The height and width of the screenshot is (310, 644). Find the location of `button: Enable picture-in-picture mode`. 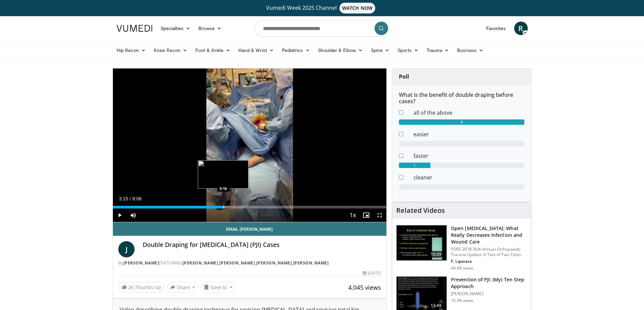

button: Enable picture-in-picture mode is located at coordinates (366, 215).